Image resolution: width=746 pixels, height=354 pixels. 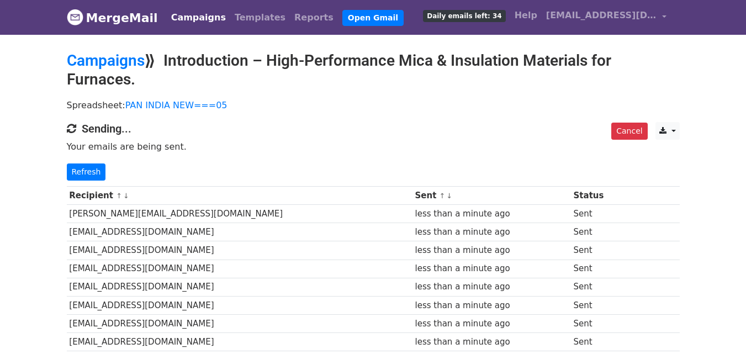 I want to click on a: PAN INDIA NEW===05, so click(x=176, y=105).